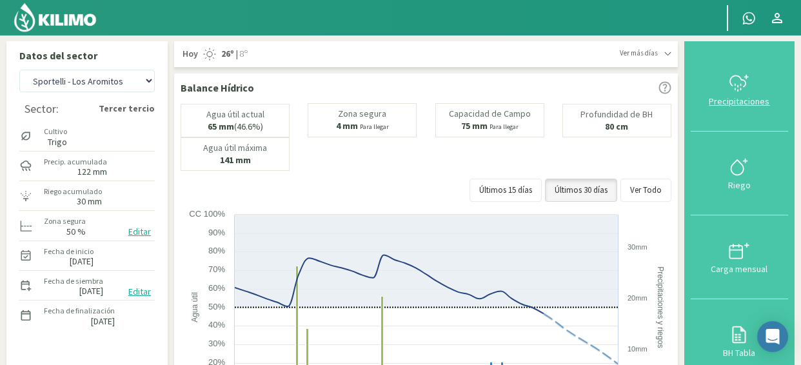 The width and height of the screenshot is (801, 365). I want to click on button: Precipitaciones, so click(739, 90).